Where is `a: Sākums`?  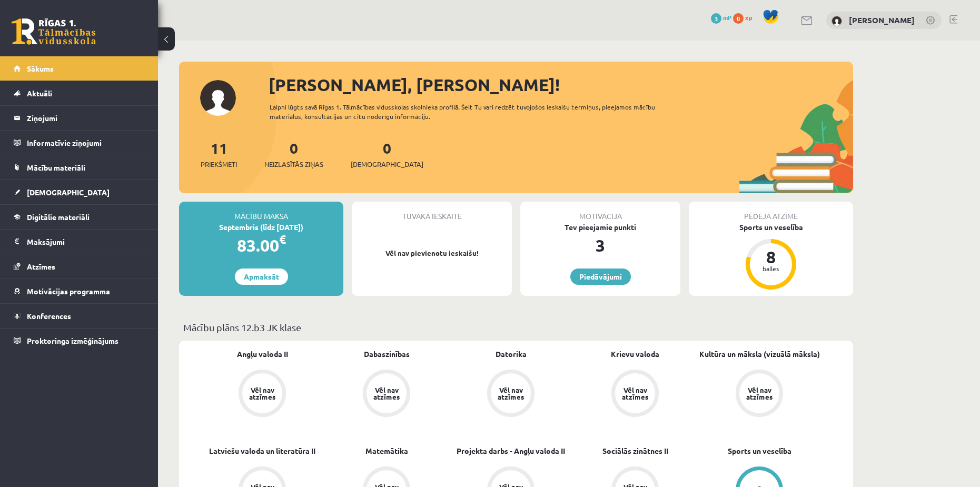 a: Sākums is located at coordinates (79, 68).